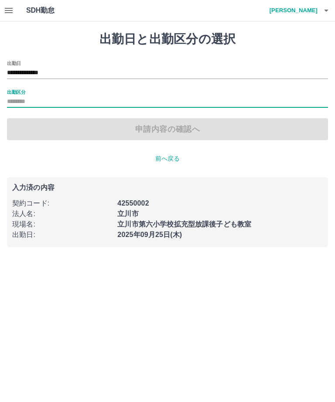  Describe the element at coordinates (133, 203) in the screenshot. I see `b: 42550002` at that location.